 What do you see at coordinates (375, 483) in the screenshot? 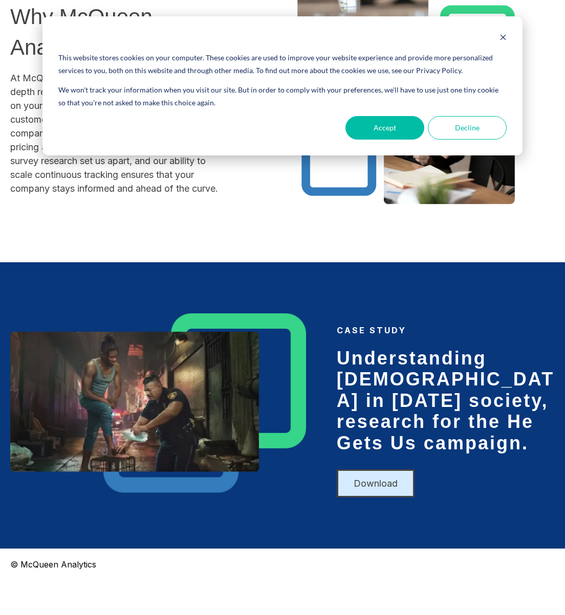
I see `a: Download` at bounding box center [375, 483].